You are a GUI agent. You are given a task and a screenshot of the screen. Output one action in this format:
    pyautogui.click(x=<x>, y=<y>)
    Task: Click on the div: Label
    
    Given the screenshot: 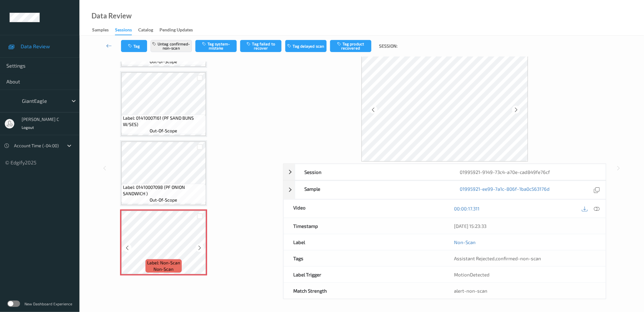 What is the action you would take?
    pyautogui.click(x=364, y=243)
    